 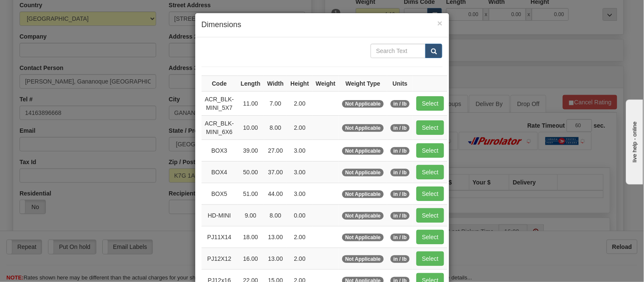 I want to click on td: 10.00, so click(x=251, y=127).